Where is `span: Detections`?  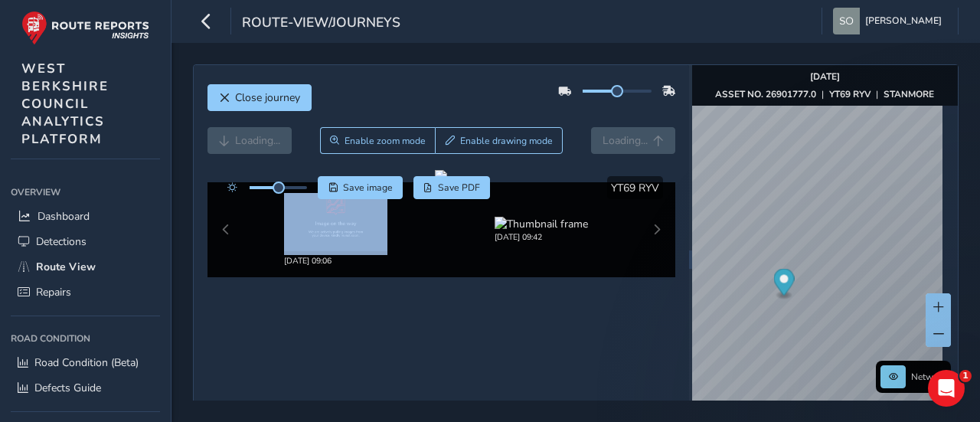 span: Detections is located at coordinates (61, 241).